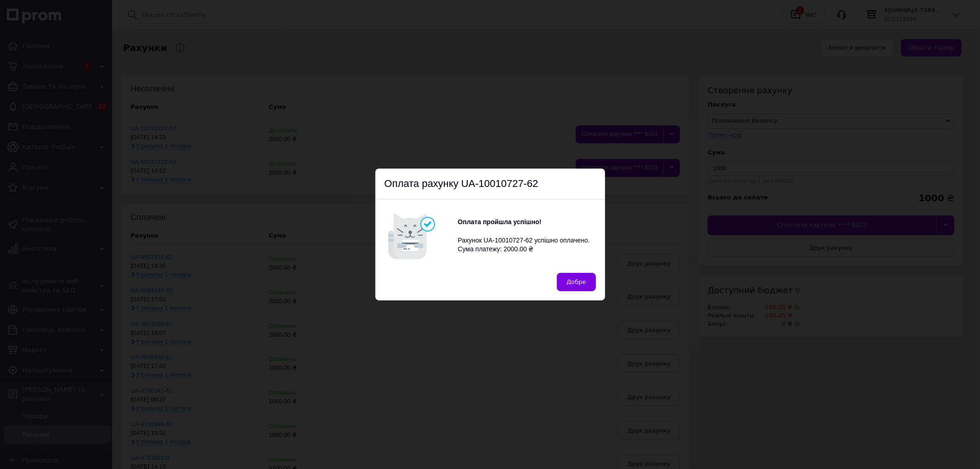 This screenshot has height=469, width=980. What do you see at coordinates (575, 282) in the screenshot?
I see `button: Добре` at bounding box center [575, 282].